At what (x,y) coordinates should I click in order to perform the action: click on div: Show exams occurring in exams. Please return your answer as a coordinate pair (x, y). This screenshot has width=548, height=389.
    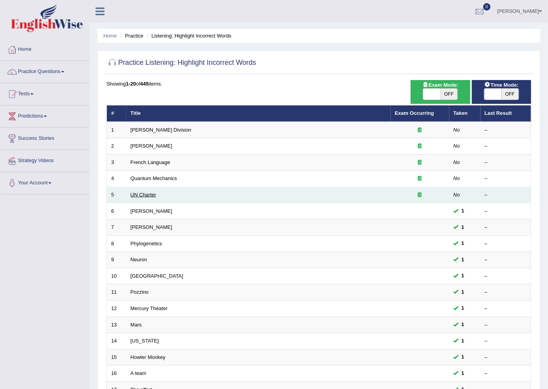
    Looking at the image, I should click on (440, 92).